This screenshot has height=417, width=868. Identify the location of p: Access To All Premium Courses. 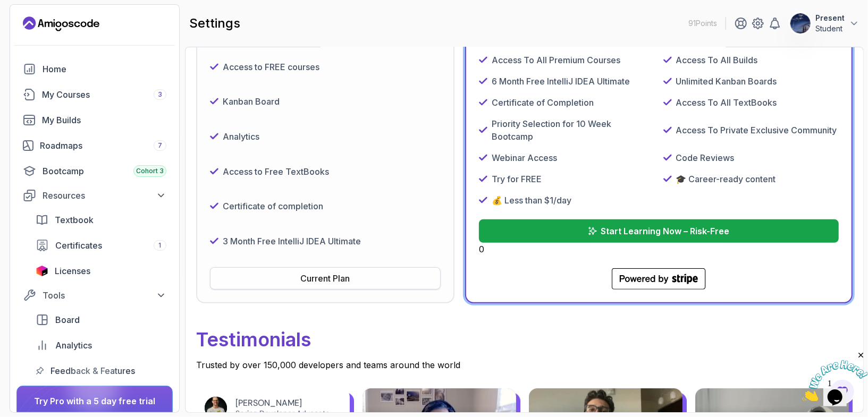
(556, 60).